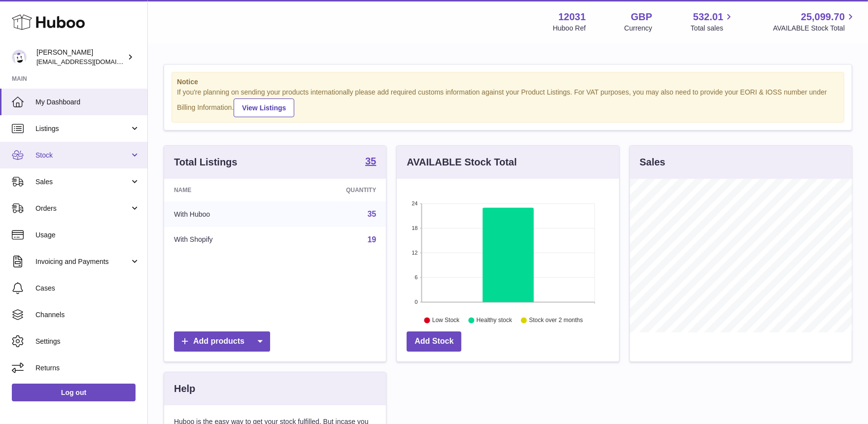 The height and width of the screenshot is (424, 868). I want to click on a: 25,099.70 AVAILABLE Stock Total, so click(814, 22).